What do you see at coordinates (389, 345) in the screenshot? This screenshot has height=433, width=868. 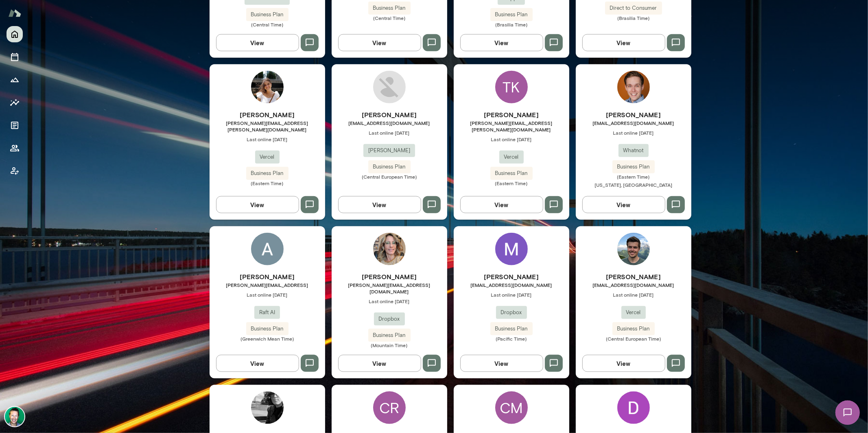 I see `span: (Mountain Time)` at bounding box center [389, 345].